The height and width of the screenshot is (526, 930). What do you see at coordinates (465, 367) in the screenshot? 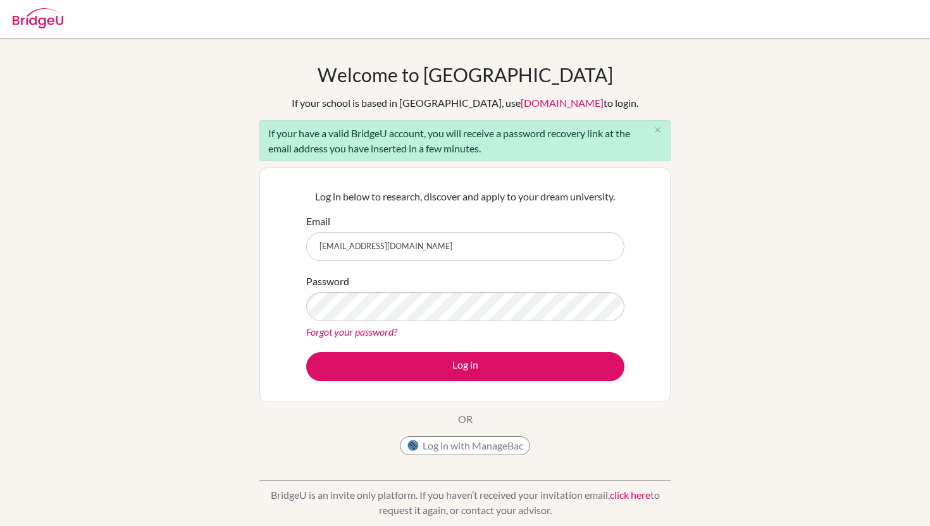
I see `button: Log in` at bounding box center [465, 367].